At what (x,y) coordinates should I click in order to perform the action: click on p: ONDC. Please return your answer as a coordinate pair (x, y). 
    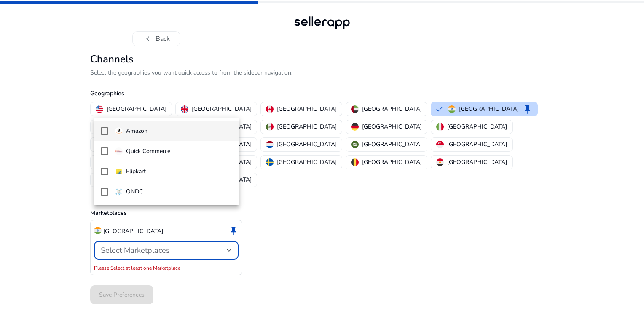
    Looking at the image, I should click on (134, 192).